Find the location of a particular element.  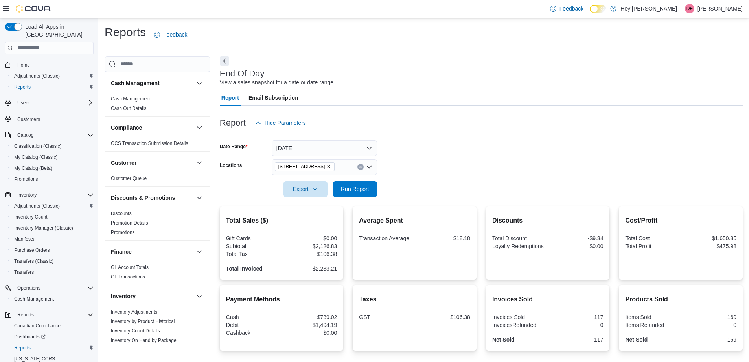

div: Debit is located at coordinates (253, 325).